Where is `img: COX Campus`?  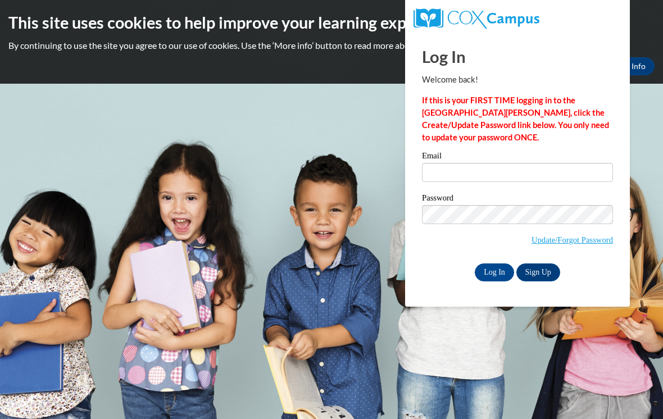
img: COX Campus is located at coordinates (477, 19).